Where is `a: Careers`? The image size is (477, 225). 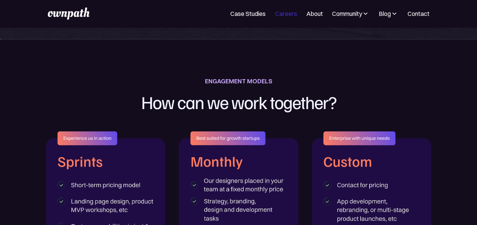 a: Careers is located at coordinates (285, 14).